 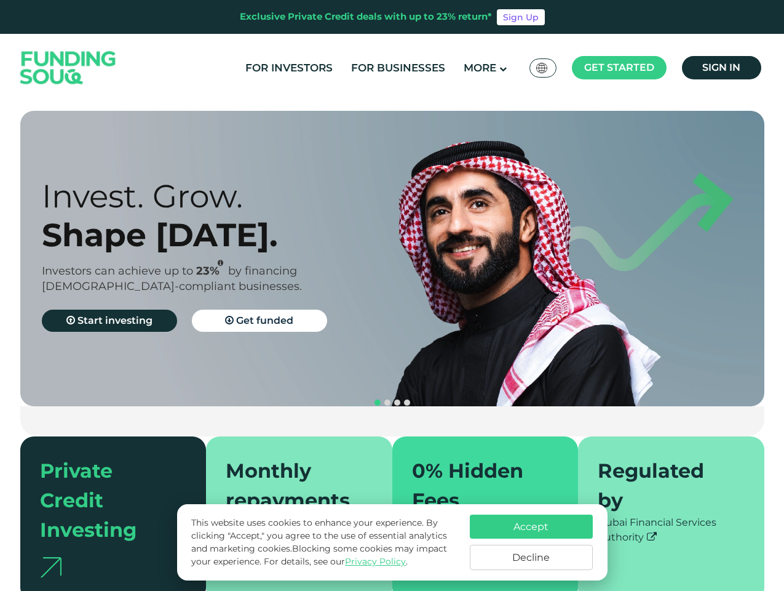 I want to click on span: Blocking some cookies may impact your experience., so click(x=319, y=554).